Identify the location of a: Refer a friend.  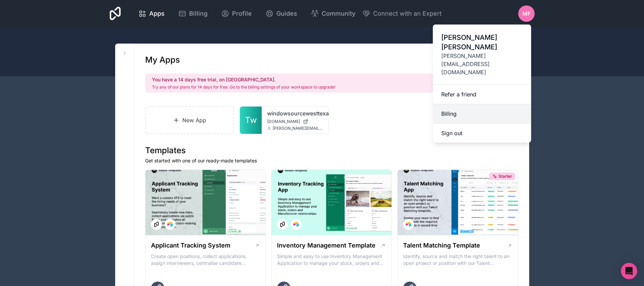
(482, 94).